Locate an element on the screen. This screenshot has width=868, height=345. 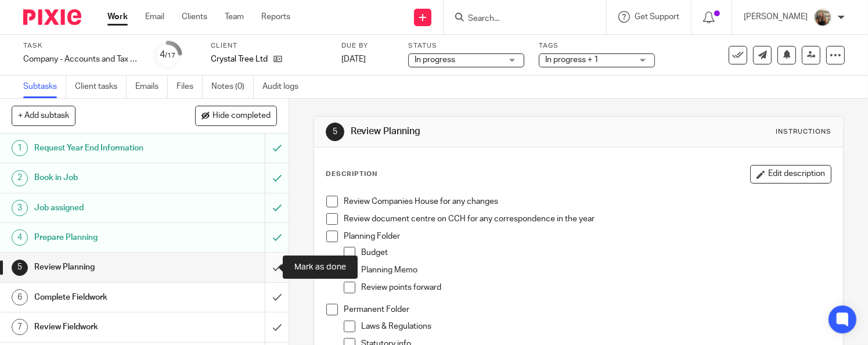
a: Files is located at coordinates (189, 86).